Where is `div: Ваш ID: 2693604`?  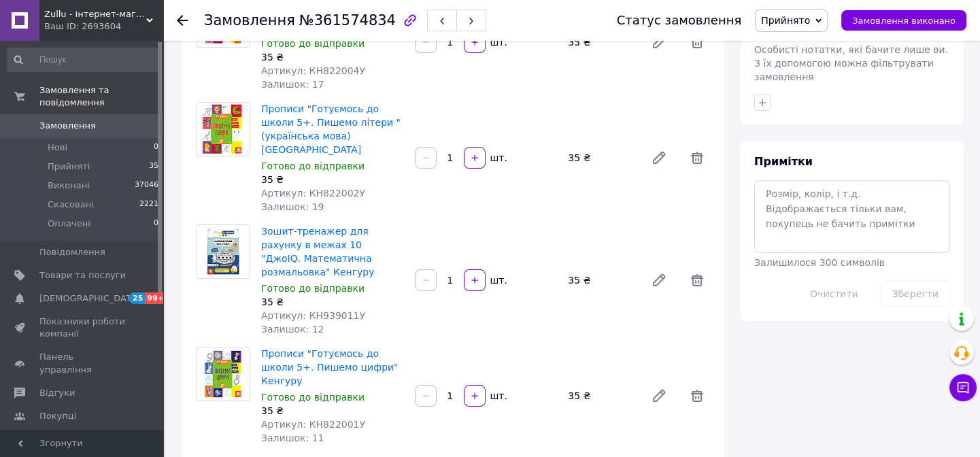
div: Ваш ID: 2693604 is located at coordinates (103, 27).